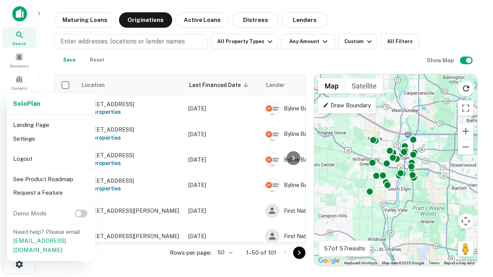 Image resolution: width=493 pixels, height=277 pixels. I want to click on a: SoloPlan, so click(27, 104).